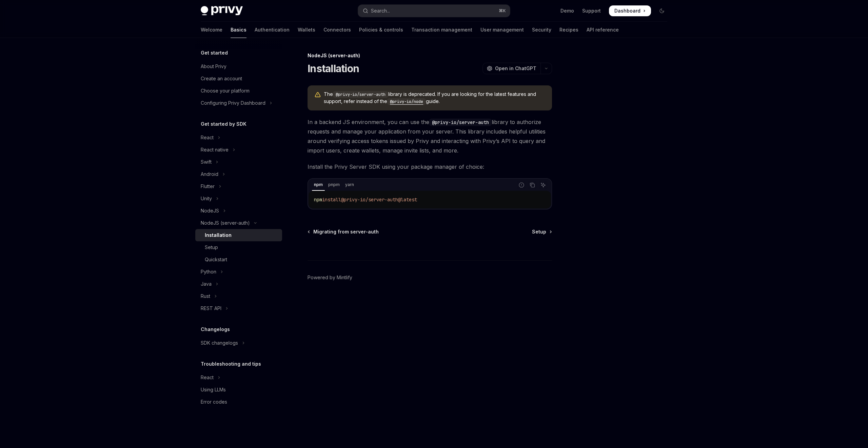 Image resolution: width=868 pixels, height=448 pixels. What do you see at coordinates (317, 95) in the screenshot?
I see `svg: Warning` at bounding box center [317, 95].